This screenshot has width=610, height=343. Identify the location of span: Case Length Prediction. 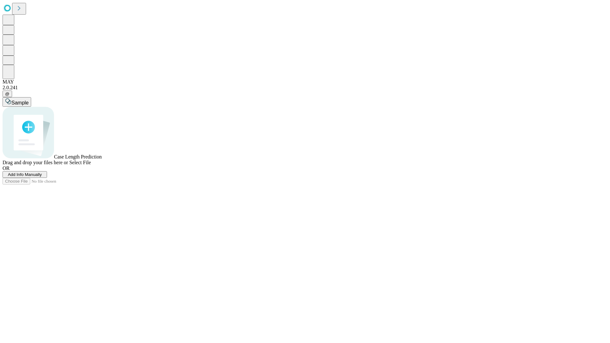
(78, 157).